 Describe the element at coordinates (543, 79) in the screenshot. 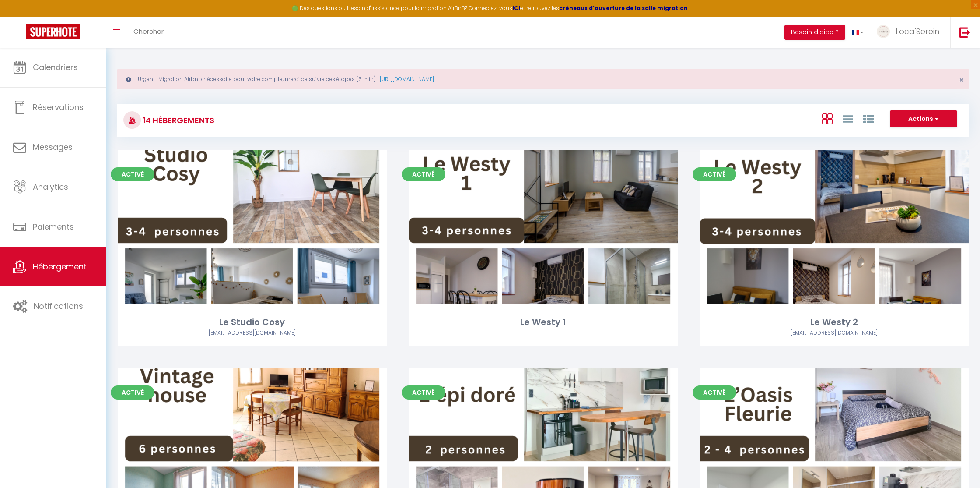

I see `div: Urgent : Migration Airbnb nécessaire pour votre compte, merci de suivre ces étapes (5 min) -` at that location.